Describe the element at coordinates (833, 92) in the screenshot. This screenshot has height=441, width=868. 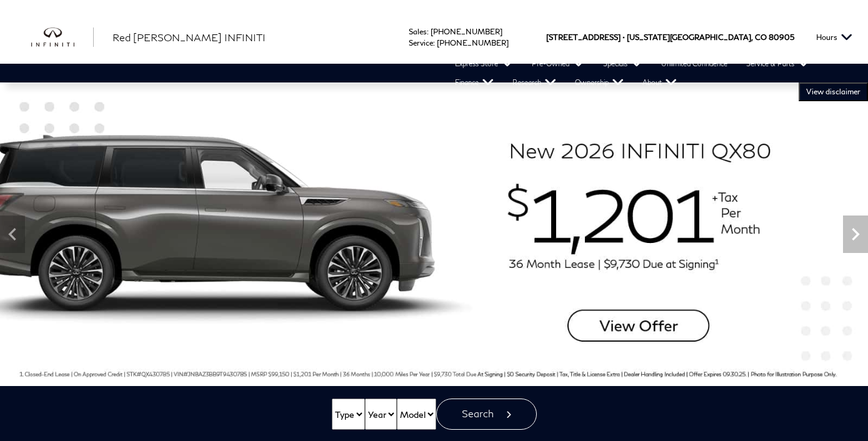
I see `span: VIEW DISCLAIMER` at that location.